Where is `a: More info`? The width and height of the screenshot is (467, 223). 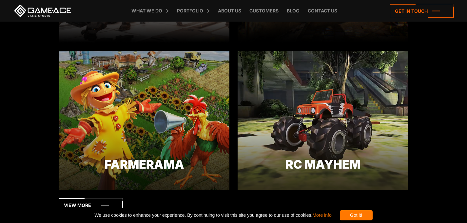
a: More info is located at coordinates (322, 215).